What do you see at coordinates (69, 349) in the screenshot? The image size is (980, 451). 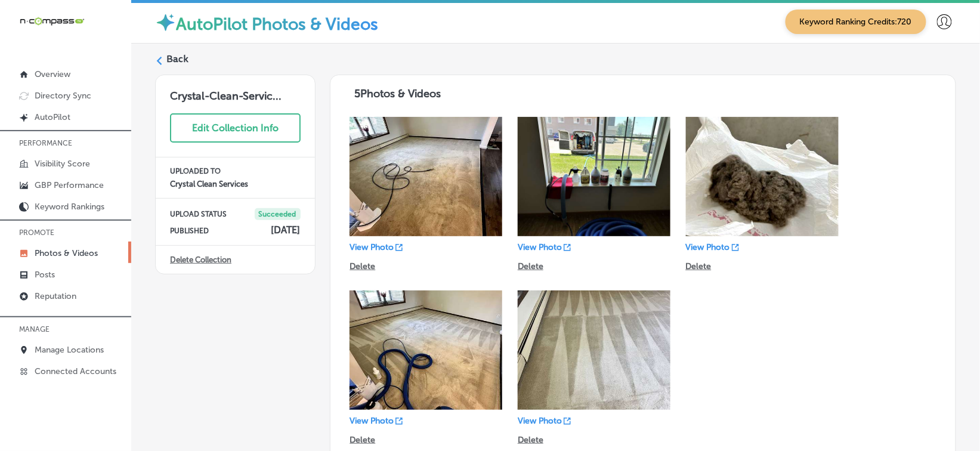 I see `p: Manage Locations` at bounding box center [69, 349].